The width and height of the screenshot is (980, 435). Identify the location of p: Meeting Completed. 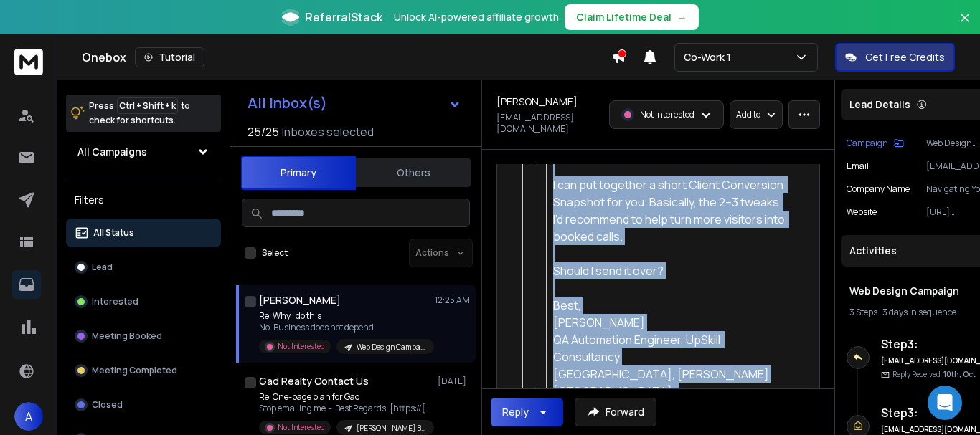
(134, 371).